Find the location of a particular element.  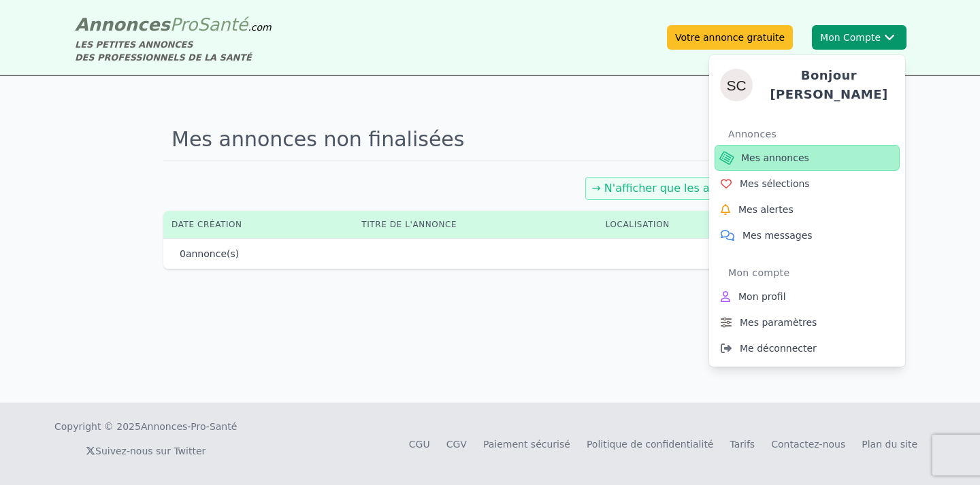

a: Paiement sécurisé is located at coordinates (527, 445).